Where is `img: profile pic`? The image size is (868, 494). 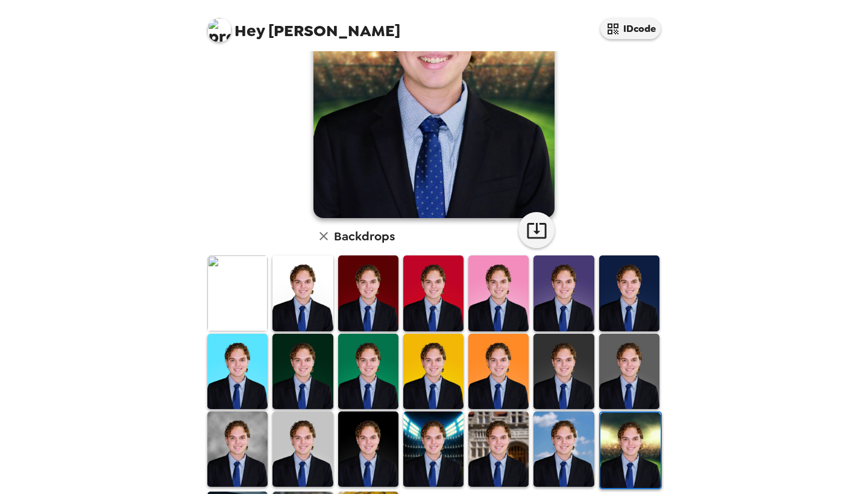
img: profile pic is located at coordinates (219, 30).